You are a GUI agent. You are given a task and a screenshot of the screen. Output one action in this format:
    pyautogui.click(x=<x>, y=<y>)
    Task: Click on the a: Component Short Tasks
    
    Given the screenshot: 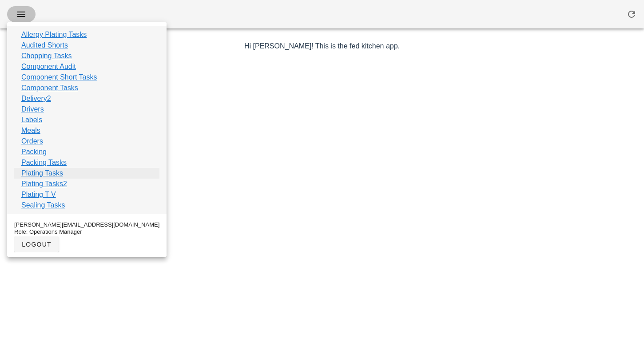 What is the action you would take?
    pyautogui.click(x=59, y=77)
    